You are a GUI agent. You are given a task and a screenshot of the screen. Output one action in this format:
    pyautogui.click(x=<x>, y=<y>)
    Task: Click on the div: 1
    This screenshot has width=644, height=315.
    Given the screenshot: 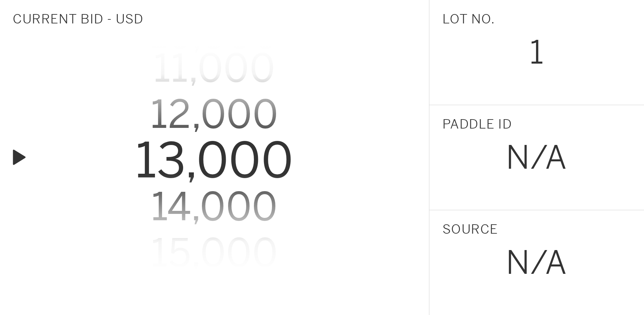 What is the action you would take?
    pyautogui.click(x=537, y=53)
    